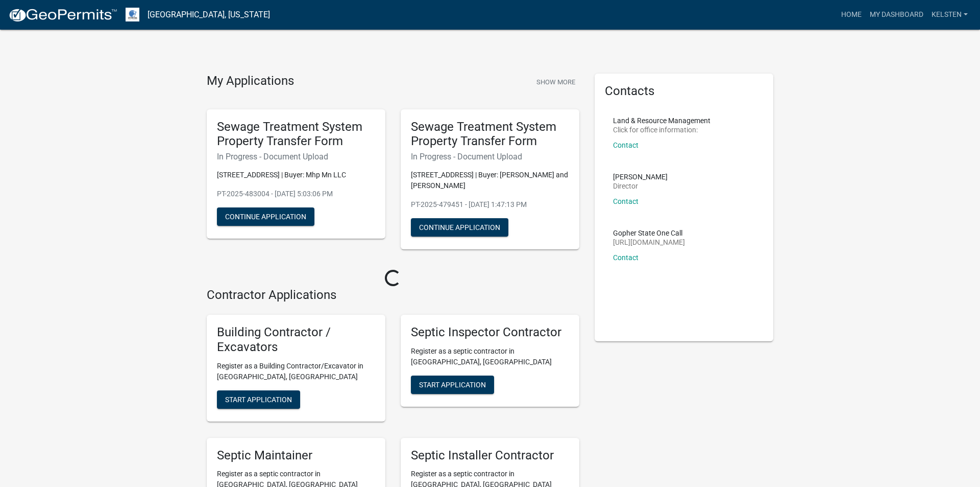  Describe the element at coordinates (490, 332) in the screenshot. I see `h5: Septic Inspector Contractor` at that location.